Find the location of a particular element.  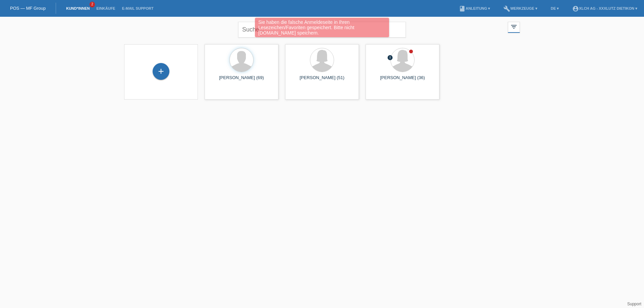

a: bookAnleitung ▾ is located at coordinates (474, 8).